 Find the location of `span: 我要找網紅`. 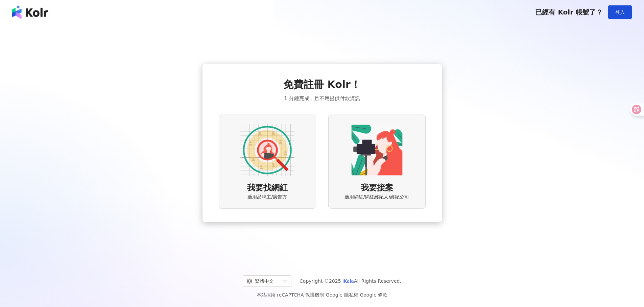

span: 我要找網紅 is located at coordinates (268, 188).